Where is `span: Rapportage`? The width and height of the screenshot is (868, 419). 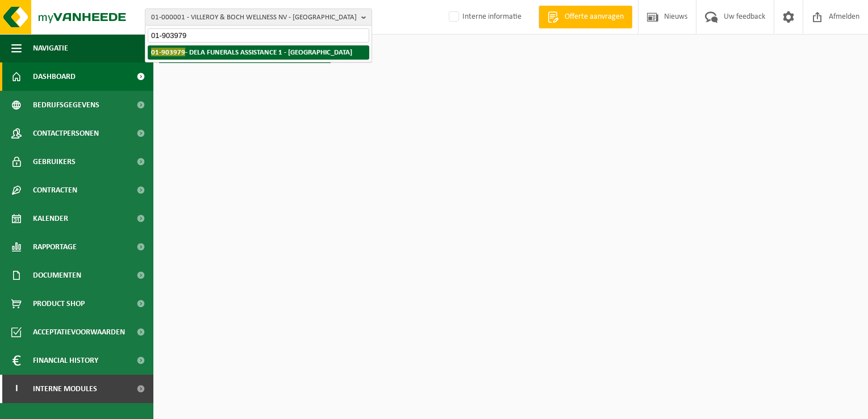
span: Rapportage is located at coordinates (54, 247).